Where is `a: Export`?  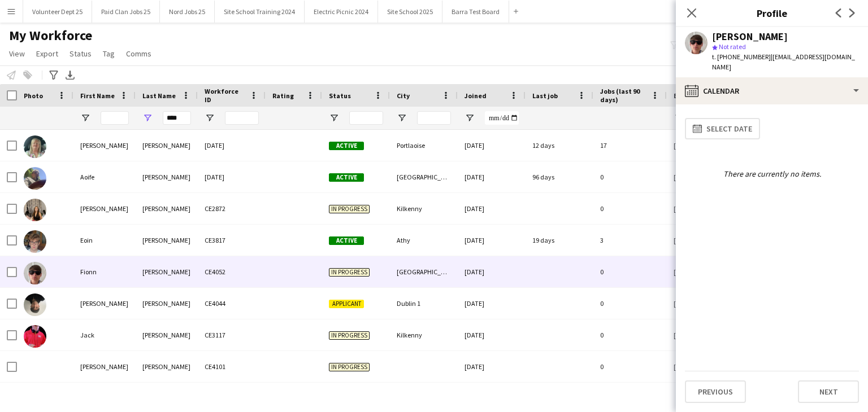 a: Export is located at coordinates (47, 54).